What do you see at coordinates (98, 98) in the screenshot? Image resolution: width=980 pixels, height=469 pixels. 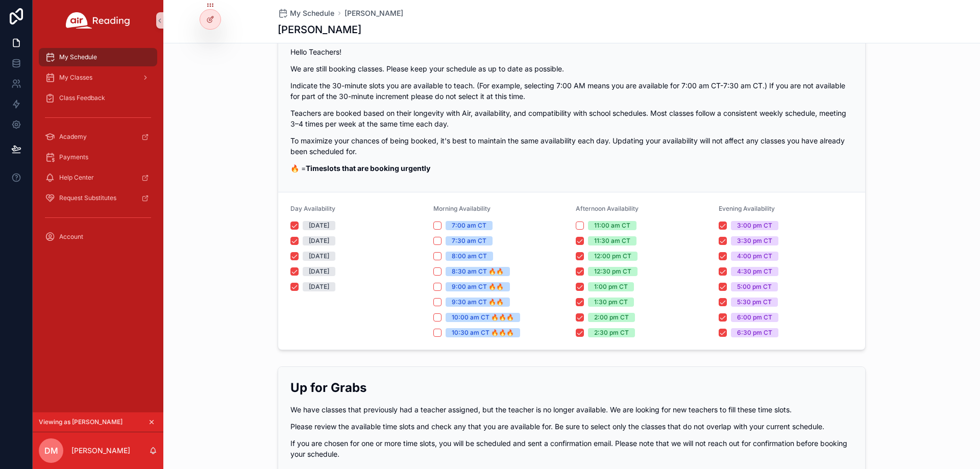 I see `a: Class Feedback` at bounding box center [98, 98].